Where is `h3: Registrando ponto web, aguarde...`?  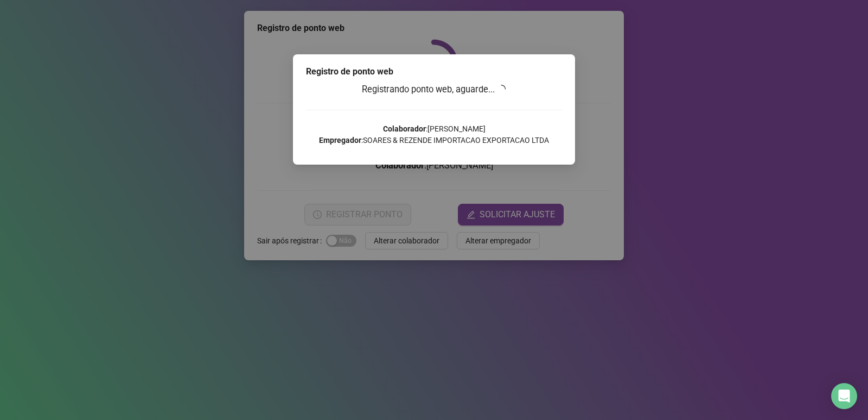
h3: Registrando ponto web, aguarde... is located at coordinates (434, 90).